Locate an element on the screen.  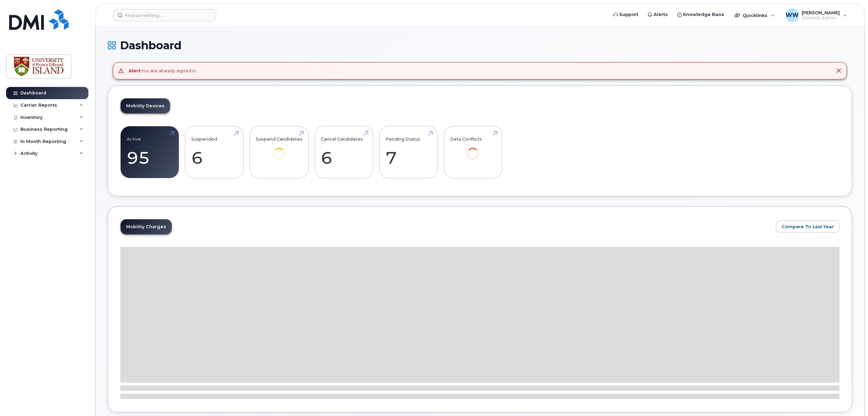
a: Mobility Devices is located at coordinates (145, 106).